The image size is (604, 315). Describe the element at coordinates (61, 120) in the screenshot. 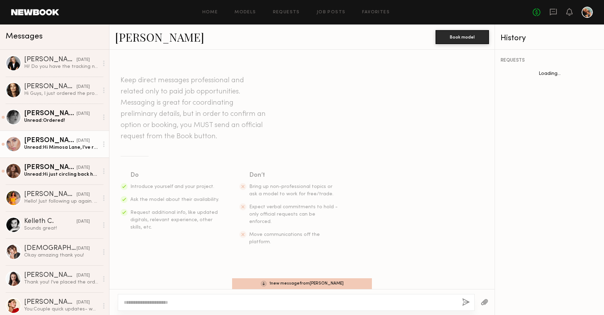

I see `div: Unread: Ordered!` at that location.